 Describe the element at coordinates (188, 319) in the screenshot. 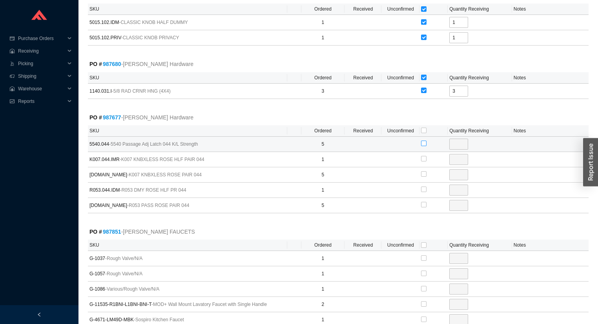

I see `span: G-4671-LM49D-MBK` at that location.